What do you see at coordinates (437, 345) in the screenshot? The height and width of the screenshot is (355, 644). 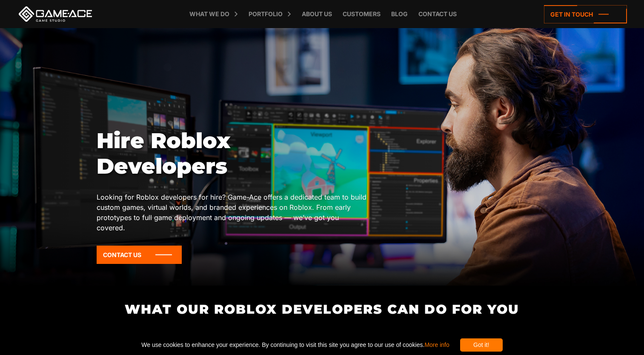 I see `a: More info` at bounding box center [437, 345].